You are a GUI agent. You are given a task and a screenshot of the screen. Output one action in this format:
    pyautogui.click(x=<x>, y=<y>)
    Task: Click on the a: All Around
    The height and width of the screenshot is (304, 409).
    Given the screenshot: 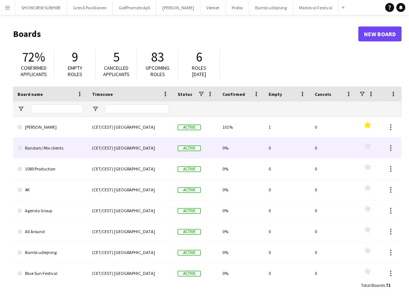 What is the action you would take?
    pyautogui.click(x=50, y=231)
    